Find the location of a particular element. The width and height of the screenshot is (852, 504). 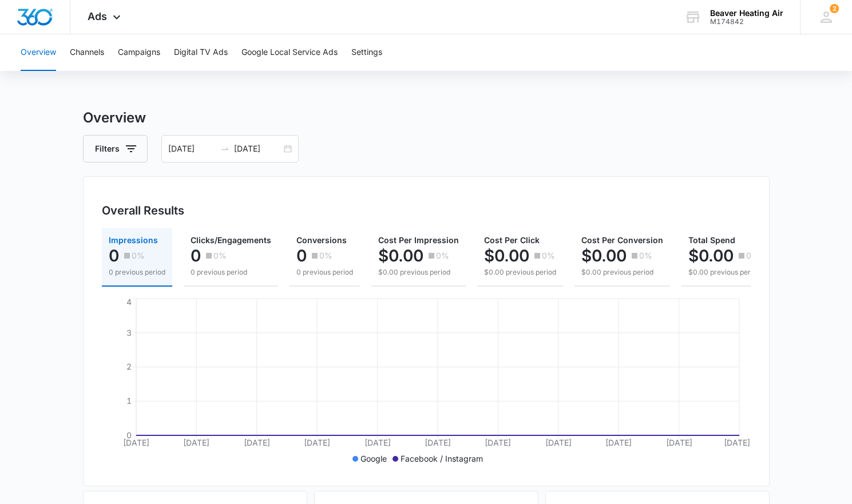

input: Start date is located at coordinates (192, 148).